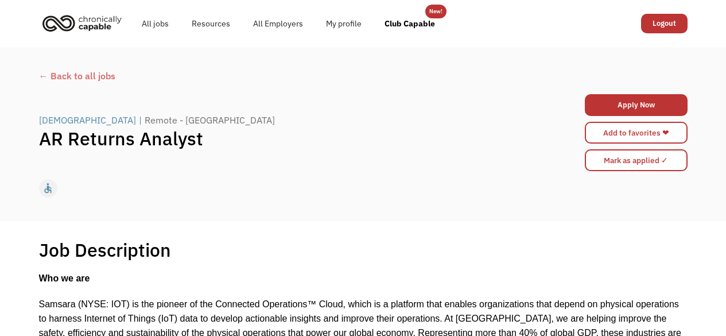  I want to click on a: Club Capable, so click(410, 24).